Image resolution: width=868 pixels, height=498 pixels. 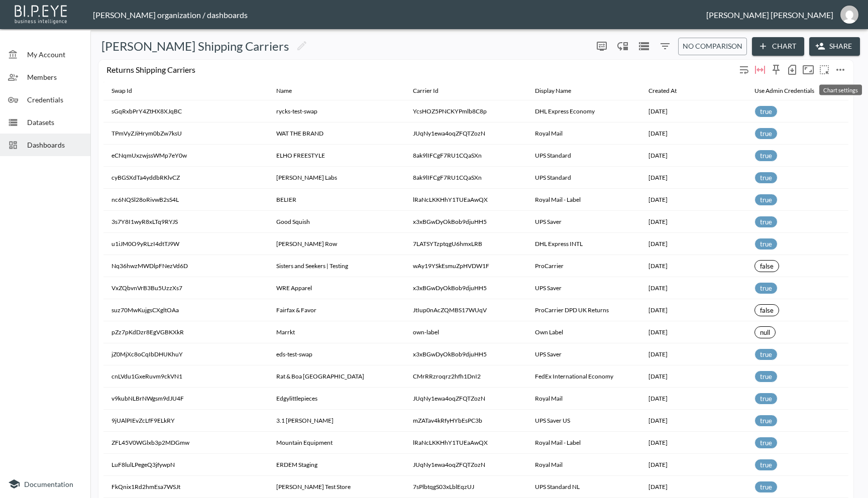 I want to click on th: UPS Standard, so click(x=583, y=156).